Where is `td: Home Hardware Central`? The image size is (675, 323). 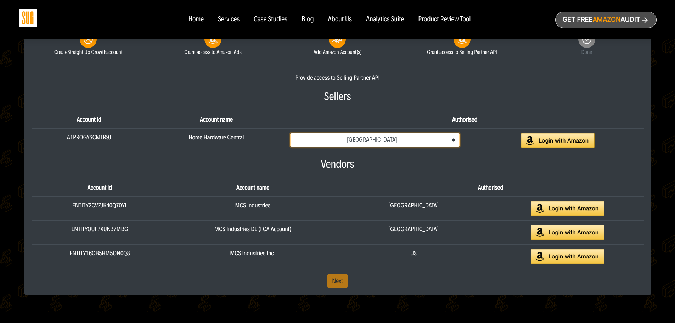
td: Home Hardware Central is located at coordinates (216, 140).